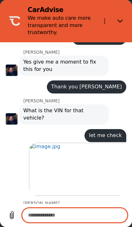 This screenshot has width=132, height=227. I want to click on h2: CarAdvise, so click(61, 10).